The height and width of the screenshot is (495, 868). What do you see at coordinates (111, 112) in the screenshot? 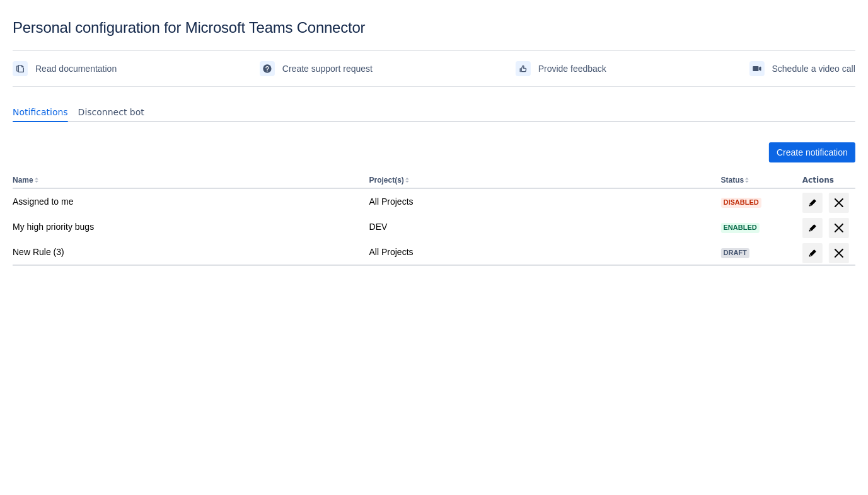
I see `span: Disconnect bot` at bounding box center [111, 112].